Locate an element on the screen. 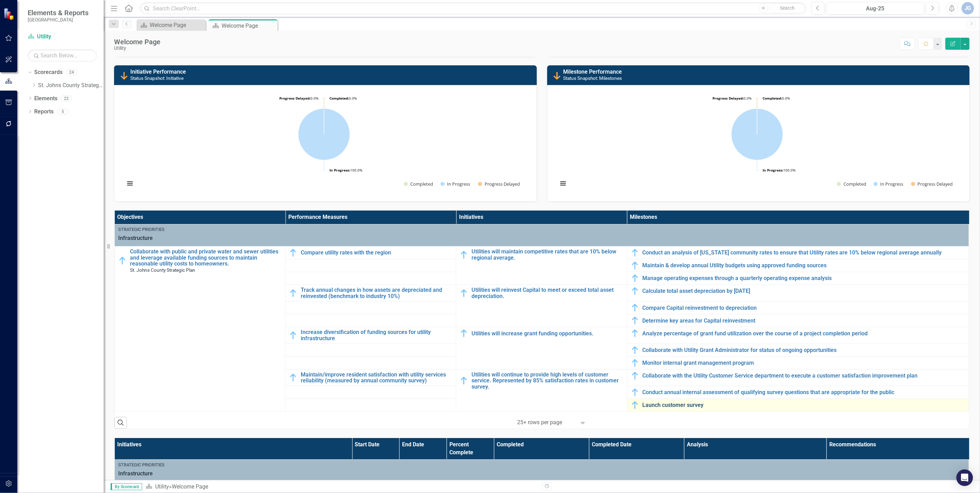  a: Maintain & develop annual Utility budgets using approved funding sources is located at coordinates (804, 265).